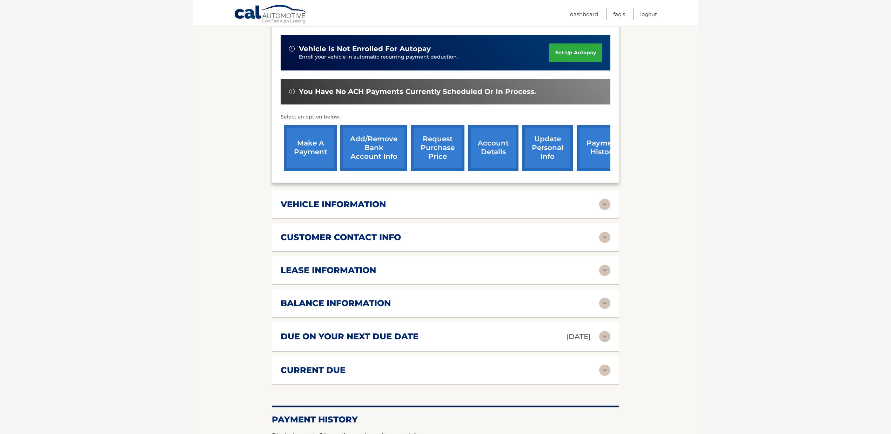  What do you see at coordinates (603, 148) in the screenshot?
I see `a: payment history` at bounding box center [603, 148].